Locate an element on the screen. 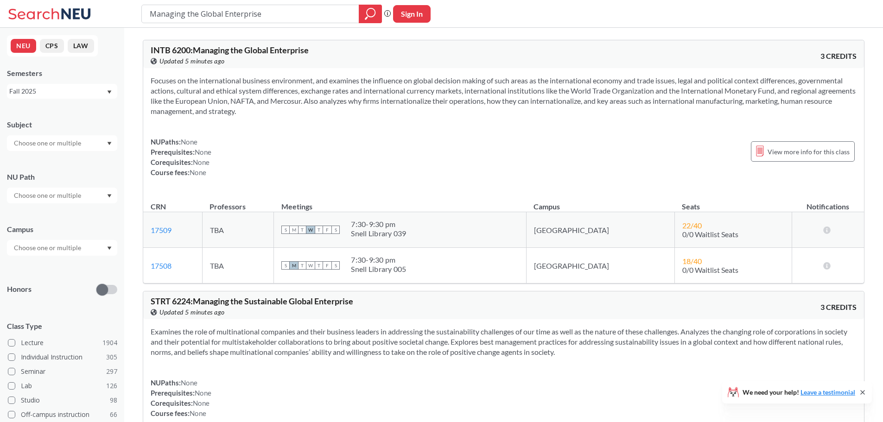 The width and height of the screenshot is (883, 422). button: NEU is located at coordinates (23, 46).